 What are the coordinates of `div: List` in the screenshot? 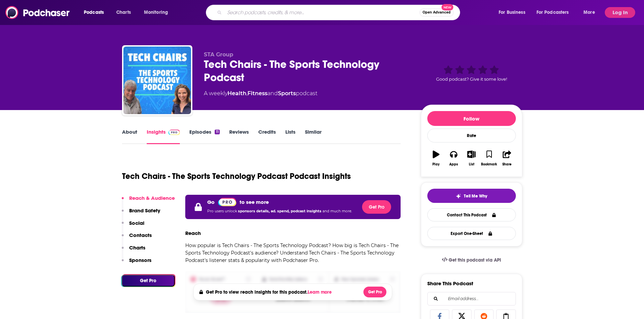 It's located at (472, 165).